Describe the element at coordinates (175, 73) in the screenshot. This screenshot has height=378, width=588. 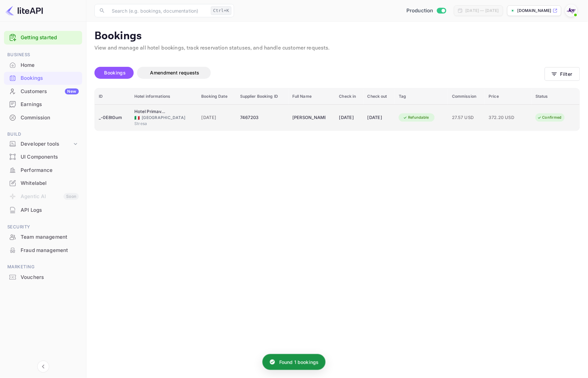
I see `span: Amendment requests` at that location.